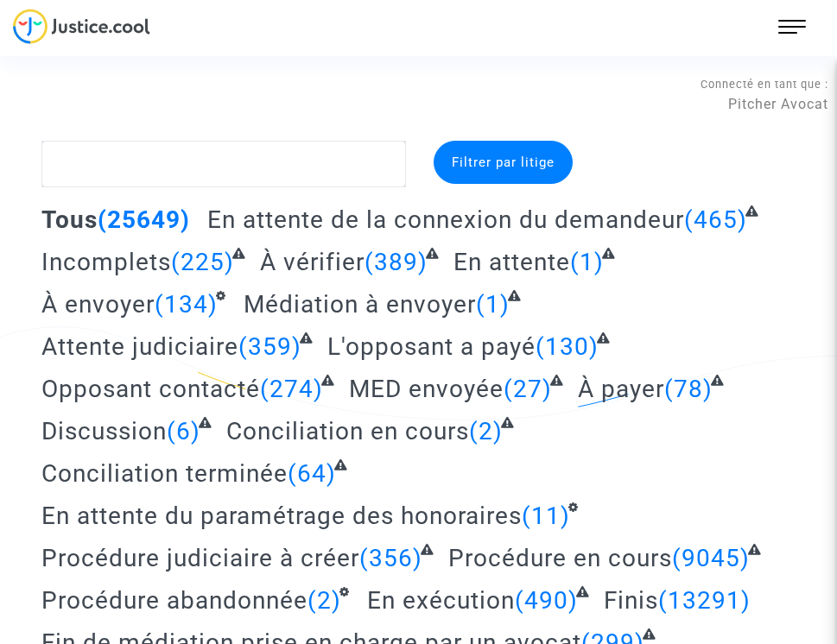  What do you see at coordinates (140, 346) in the screenshot?
I see `span: Attente judiciaire` at bounding box center [140, 346].